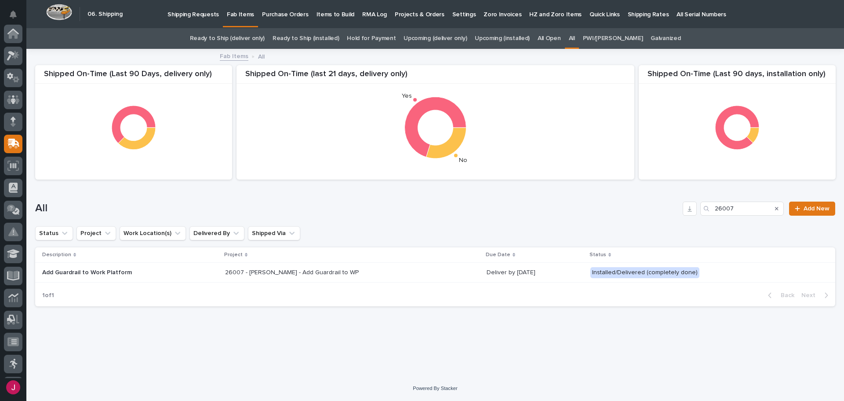 Image resolution: width=844 pixels, height=401 pixels. What do you see at coordinates (153, 233) in the screenshot?
I see `button: Work Location(s)` at bounding box center [153, 233].